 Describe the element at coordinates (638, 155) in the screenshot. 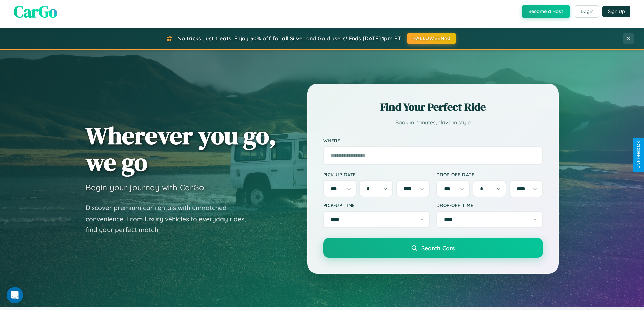

I see `div: Give Feedback` at that location.